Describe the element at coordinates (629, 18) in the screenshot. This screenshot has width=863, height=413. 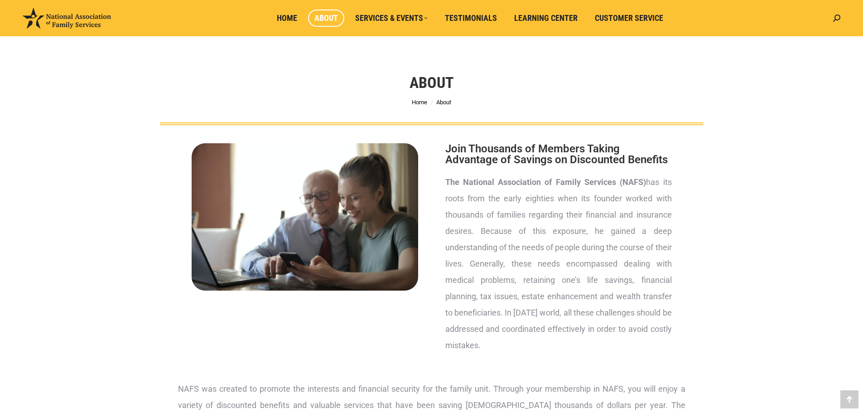
I see `span: Customer Service` at that location.